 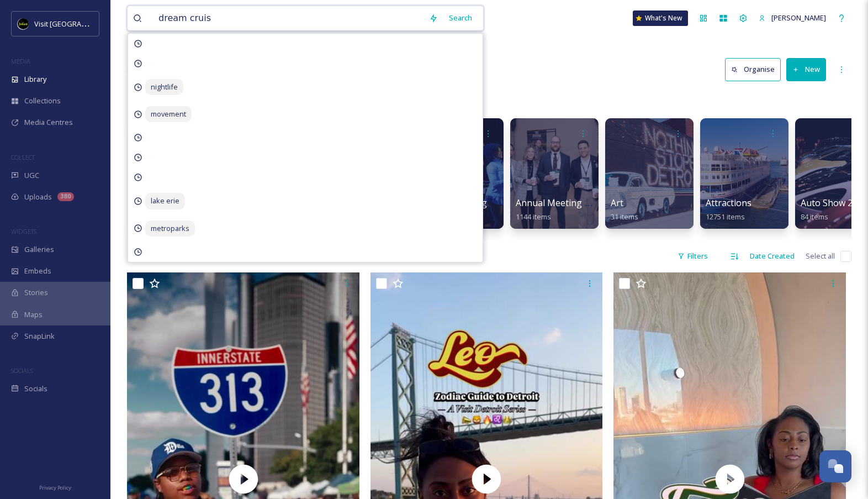 I want to click on span: 12751 items, so click(x=725, y=216).